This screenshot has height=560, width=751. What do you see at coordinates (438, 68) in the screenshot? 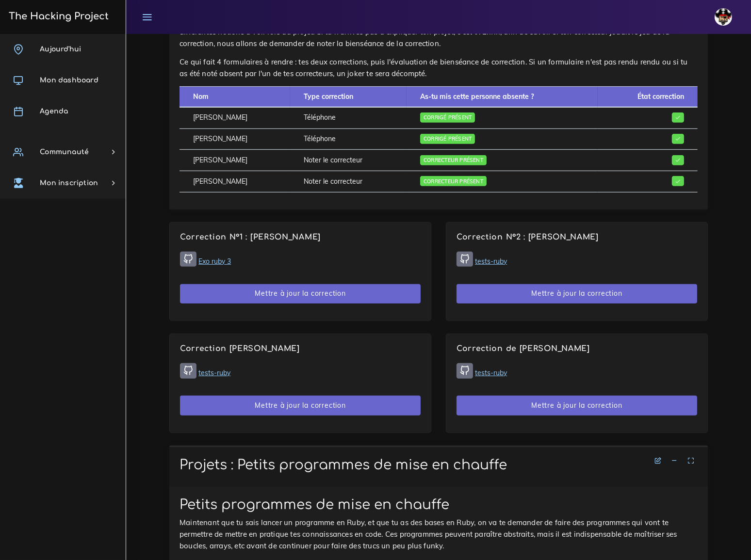
I see `p: Ce qui fait 4 formulaires à rendre : tes deux corrections, puis l'évaluation de bienséance de cor...` at bounding box center [438, 68].